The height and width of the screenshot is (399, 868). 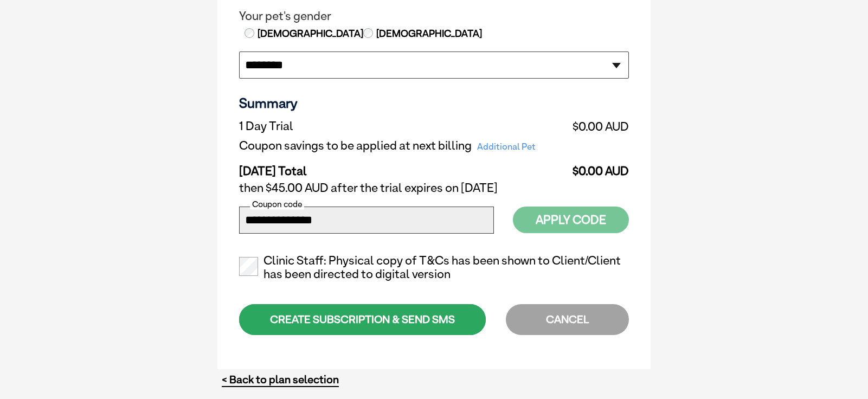 I want to click on input: Clinic Staff: Physical copy of T&Cs has been shown to Client/Client has been directed to digital ..., so click(x=248, y=266).